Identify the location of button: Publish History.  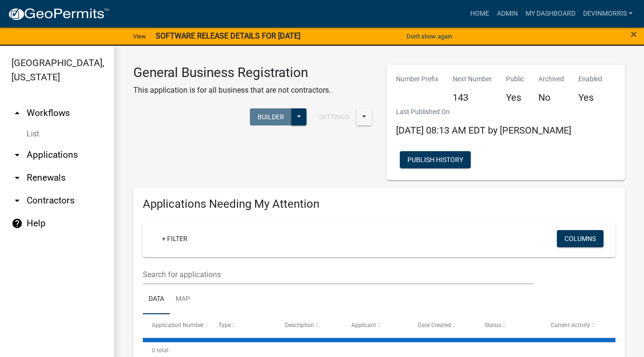
(435, 160).